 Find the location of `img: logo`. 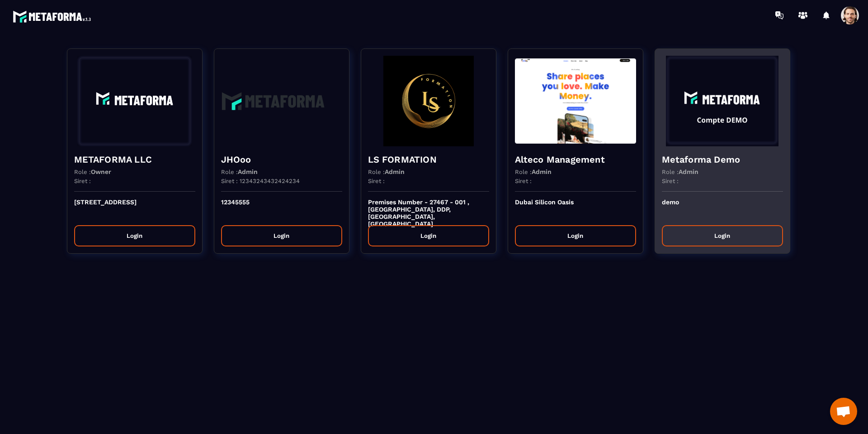

img: logo is located at coordinates (53, 16).